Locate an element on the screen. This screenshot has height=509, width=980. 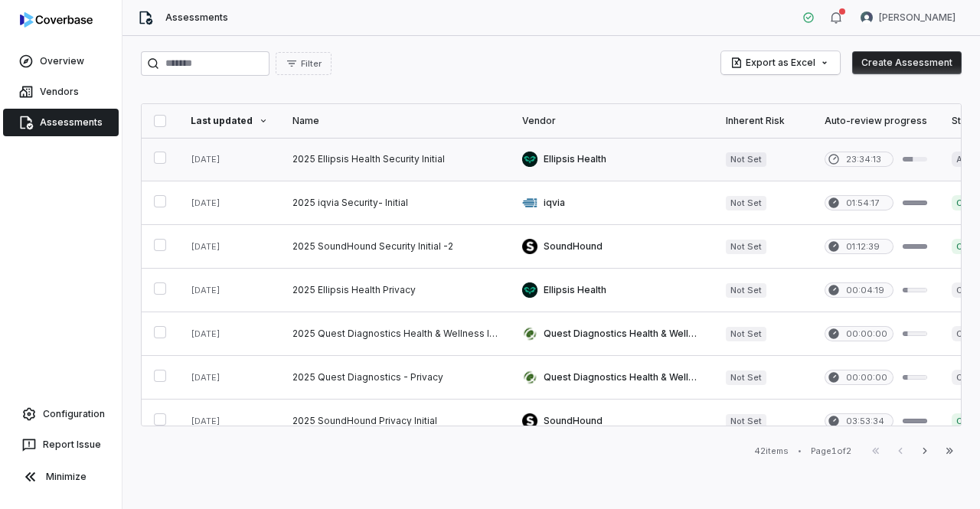
div: Name is located at coordinates (395, 121).